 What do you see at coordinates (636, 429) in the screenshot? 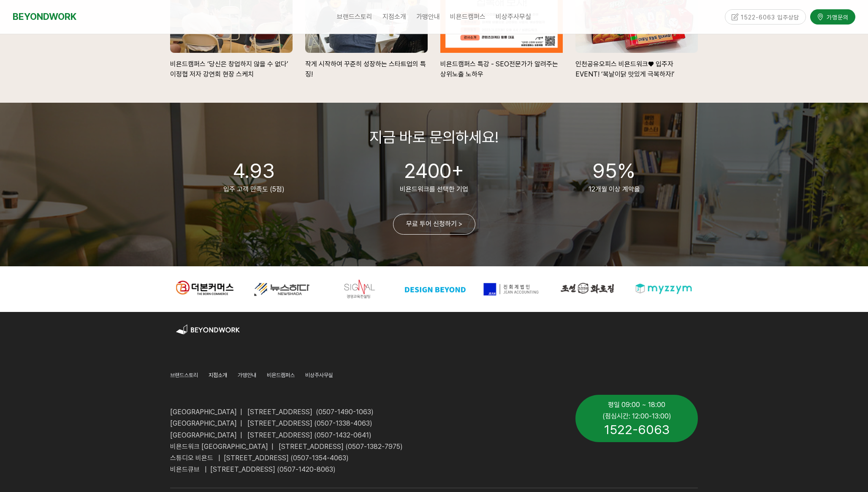
I see `span: 1522-6063` at bounding box center [636, 429].